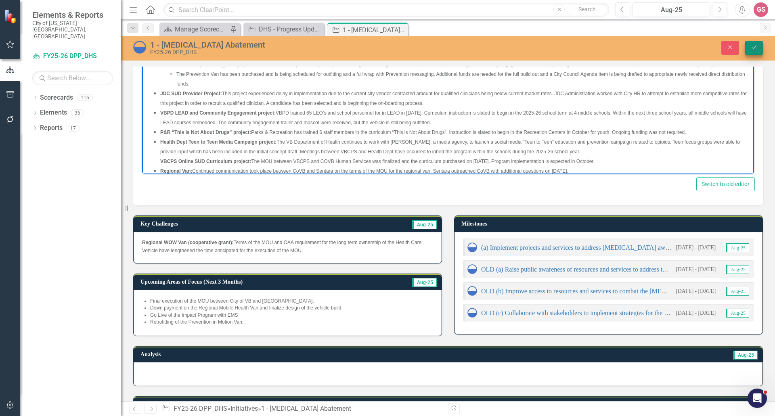 Image resolution: width=775 pixels, height=416 pixels. I want to click on strong: JDC SUD Provider Project:, so click(49, 60).